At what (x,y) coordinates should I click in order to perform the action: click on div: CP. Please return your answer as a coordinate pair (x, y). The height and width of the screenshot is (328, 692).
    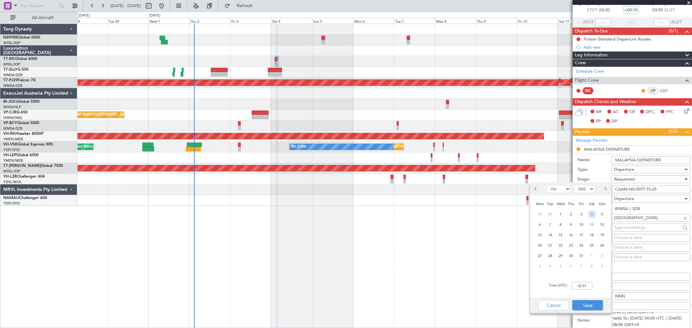
    Looking at the image, I should click on (653, 91).